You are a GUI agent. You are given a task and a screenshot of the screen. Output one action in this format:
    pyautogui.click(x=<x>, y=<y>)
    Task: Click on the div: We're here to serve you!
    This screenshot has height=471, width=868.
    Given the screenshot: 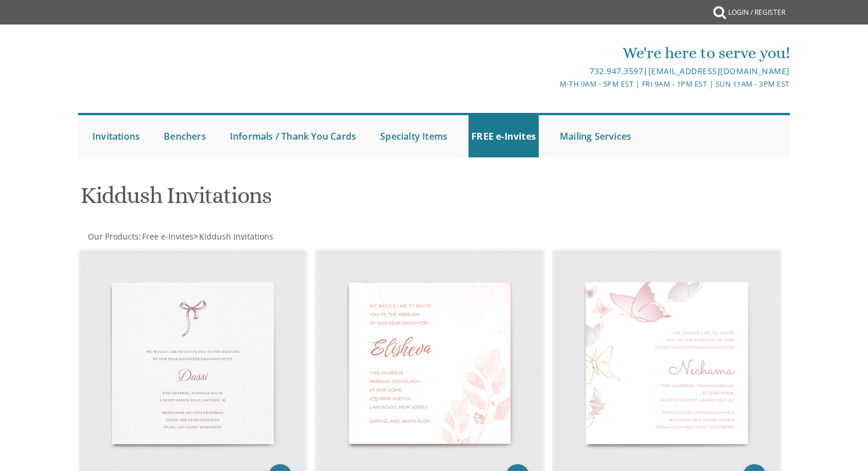 What is the action you would take?
    pyautogui.click(x=553, y=53)
    